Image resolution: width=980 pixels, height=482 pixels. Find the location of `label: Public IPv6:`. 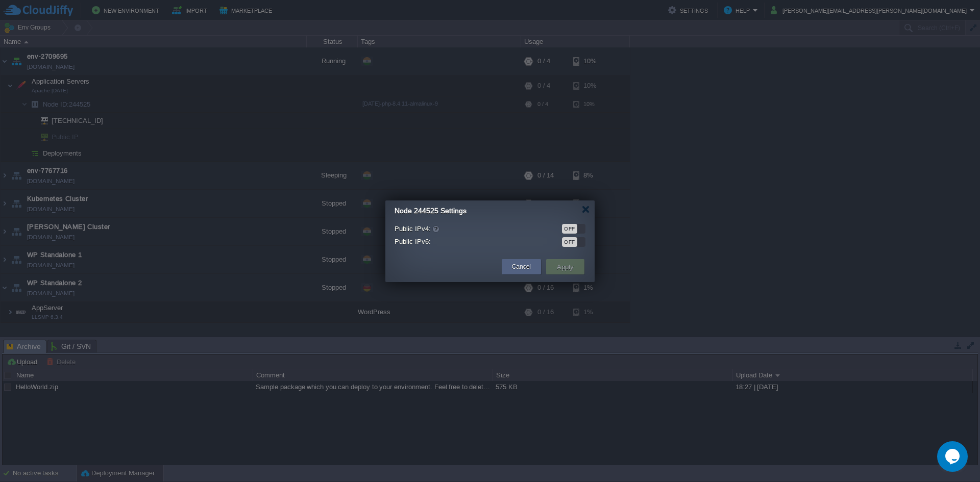

label: Public IPv6: is located at coordinates (467, 241).